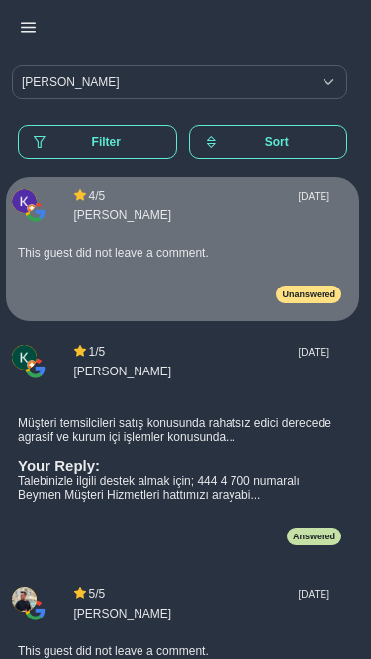 The width and height of the screenshot is (371, 659). I want to click on b: Your Reply :, so click(58, 465).